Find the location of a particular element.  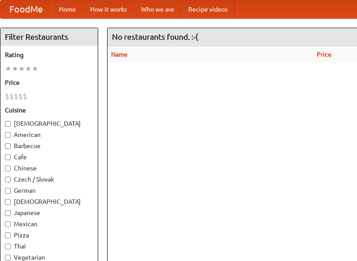

h5: Price is located at coordinates (49, 83).